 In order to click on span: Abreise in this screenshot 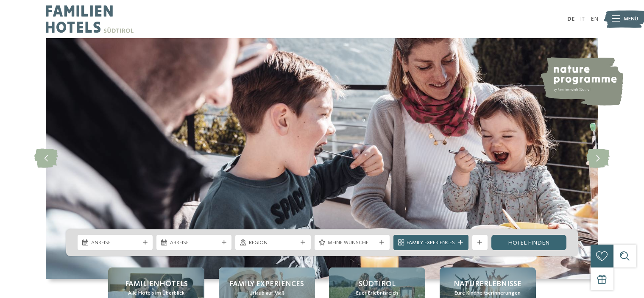, I will do `click(194, 243)`.